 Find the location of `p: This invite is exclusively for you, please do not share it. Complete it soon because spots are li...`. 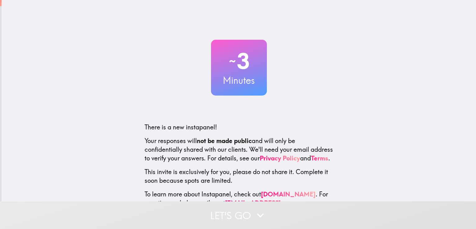

p: This invite is exclusively for you, please do not share it. Complete it soon because spots are li... is located at coordinates (239, 176).